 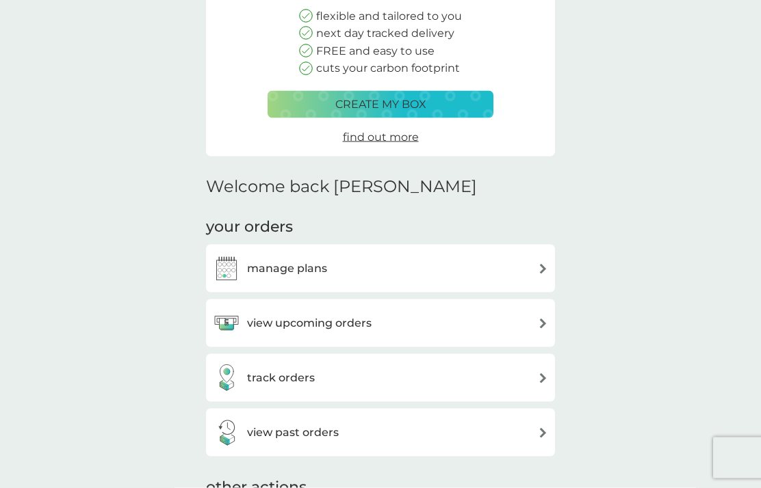 I want to click on p: cuts your carbon footprint, so click(x=388, y=68).